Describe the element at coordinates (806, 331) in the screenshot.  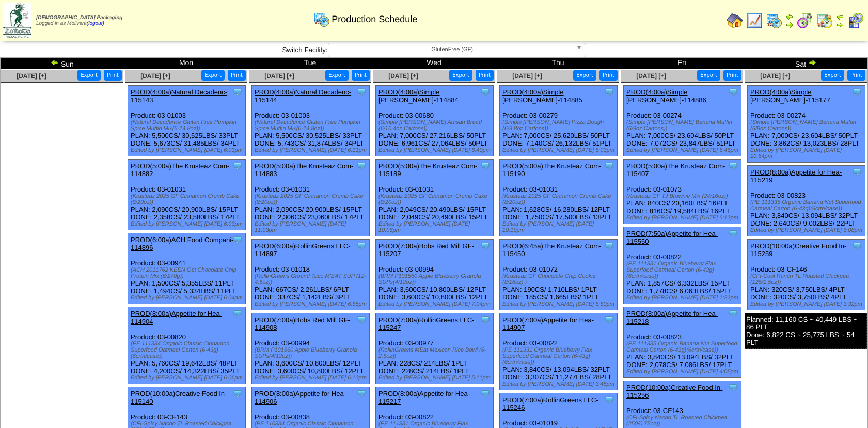
I see `div: Planned: 11,160 CS ~ 40,449 LBS ~ 86 PLT Done: 6,822 CS ~ 25,775 LBS ~ 54 PLT` at that location.